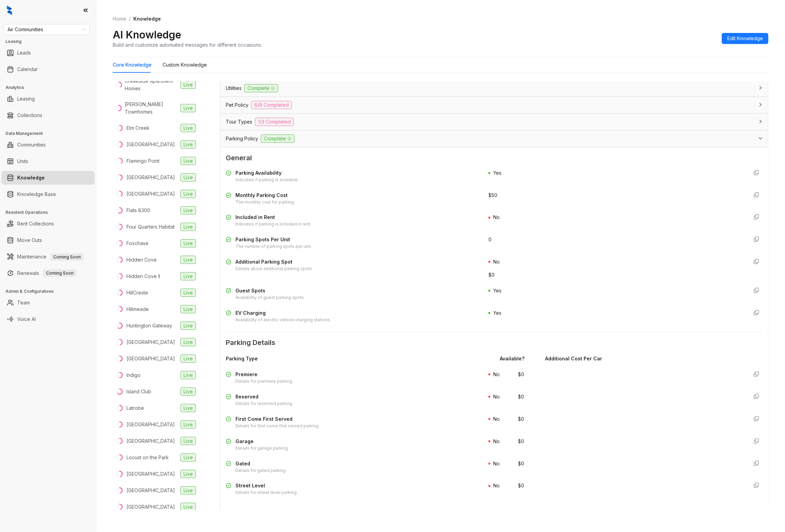 This screenshot has height=532, width=785. Describe the element at coordinates (760, 121) in the screenshot. I see `span: collapsed` at that location.